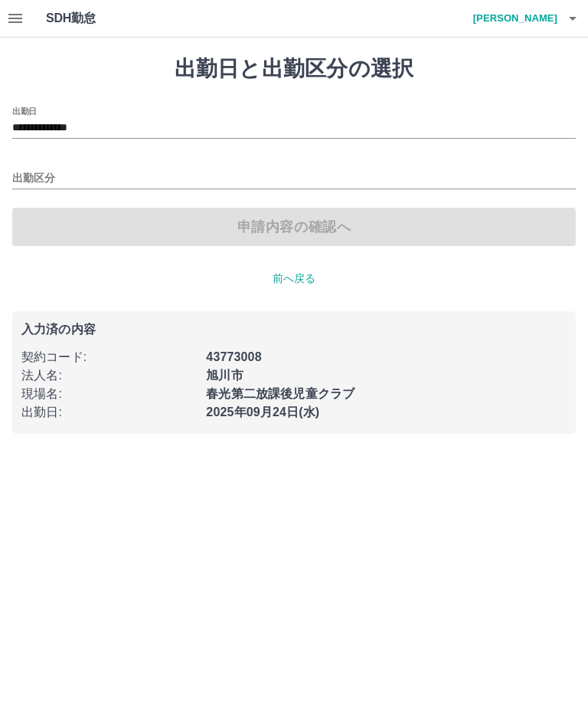 The height and width of the screenshot is (706, 588). What do you see at coordinates (109, 413) in the screenshot?
I see `p: 出勤日 :` at bounding box center [109, 413].